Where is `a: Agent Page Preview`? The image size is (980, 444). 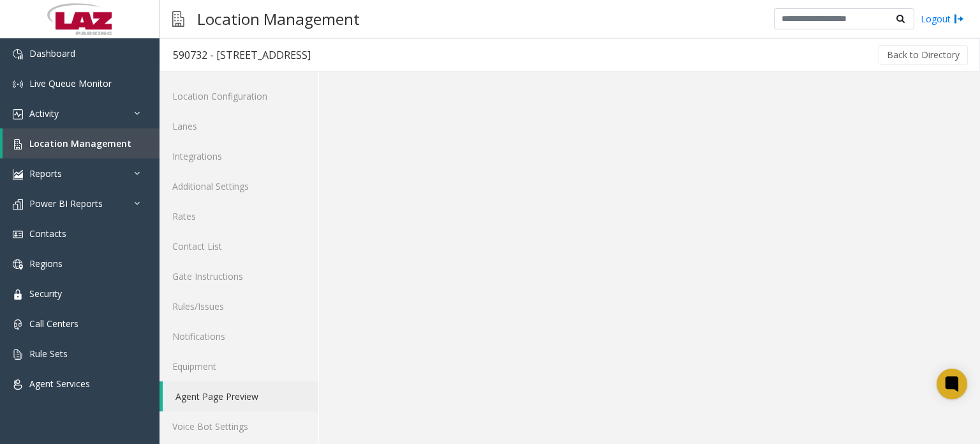 a: Agent Page Preview is located at coordinates (241, 396).